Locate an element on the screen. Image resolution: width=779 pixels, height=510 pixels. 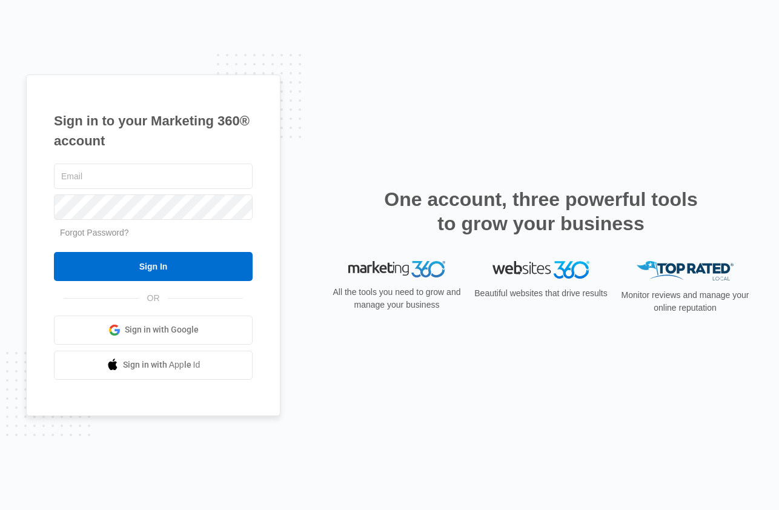
span: Sign in with Google is located at coordinates (162, 330).